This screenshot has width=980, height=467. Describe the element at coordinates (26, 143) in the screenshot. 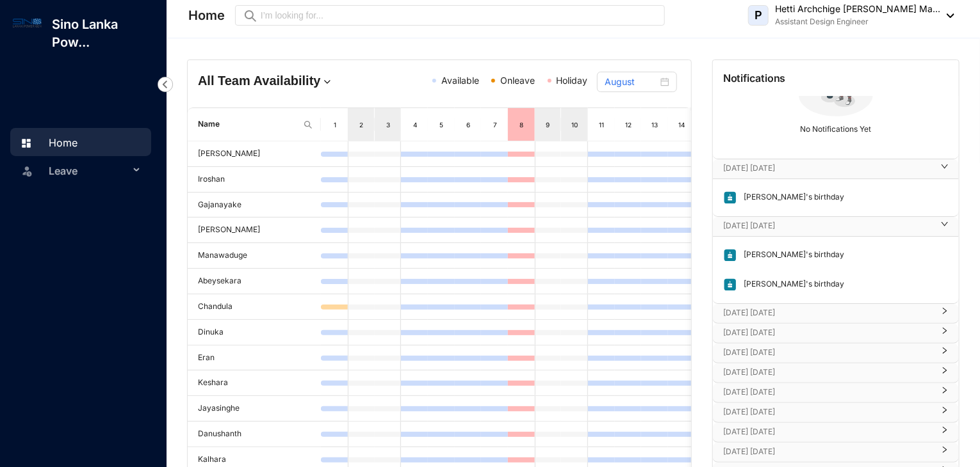

I see `img: home.c6720e0a13eba0172344.svg` at that location.